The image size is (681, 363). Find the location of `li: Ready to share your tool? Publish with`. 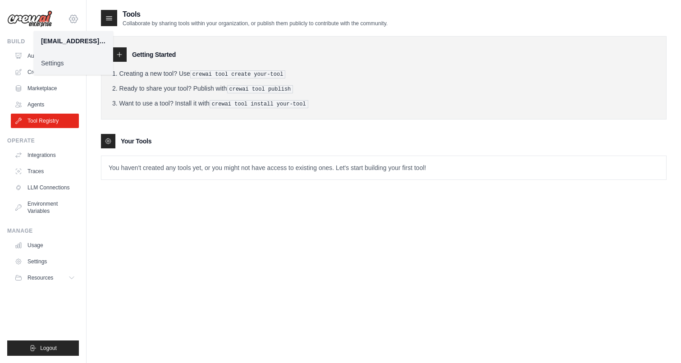

li: Ready to share your tool? Publish with is located at coordinates (383, 88).